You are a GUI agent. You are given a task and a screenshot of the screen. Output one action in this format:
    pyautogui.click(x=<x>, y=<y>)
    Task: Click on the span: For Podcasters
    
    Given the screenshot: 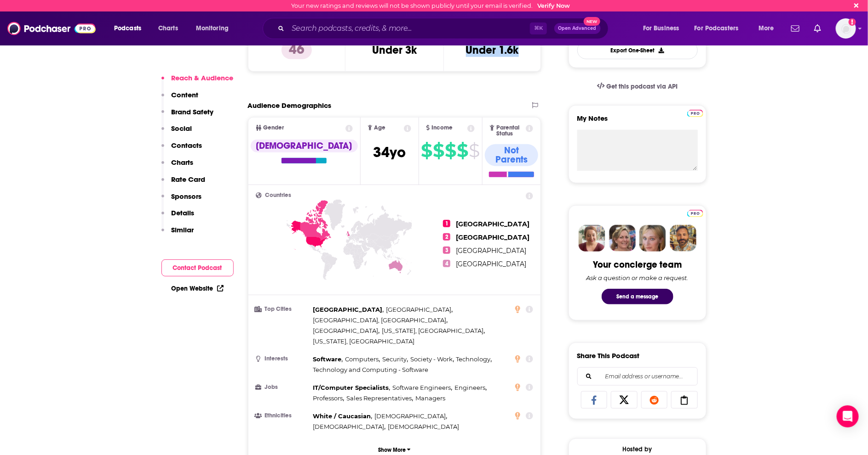 What is the action you would take?
    pyautogui.click(x=716, y=28)
    